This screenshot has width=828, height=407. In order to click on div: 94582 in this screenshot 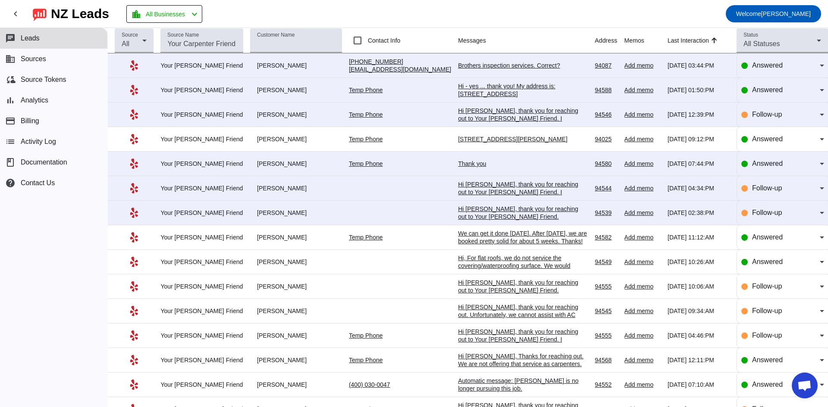, I will do `click(606, 238)`.